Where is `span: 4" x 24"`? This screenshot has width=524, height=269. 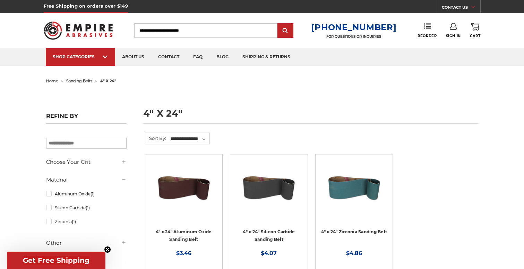
span: 4" x 24" is located at coordinates (108, 81).